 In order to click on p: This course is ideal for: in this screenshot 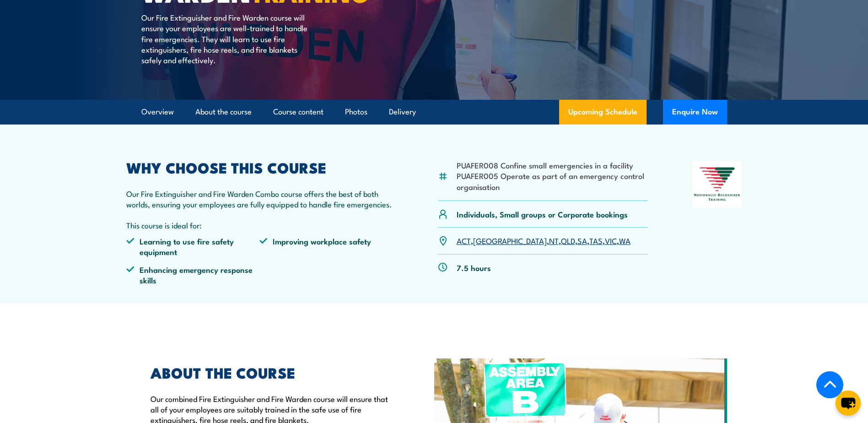, I will do `click(260, 224)`.